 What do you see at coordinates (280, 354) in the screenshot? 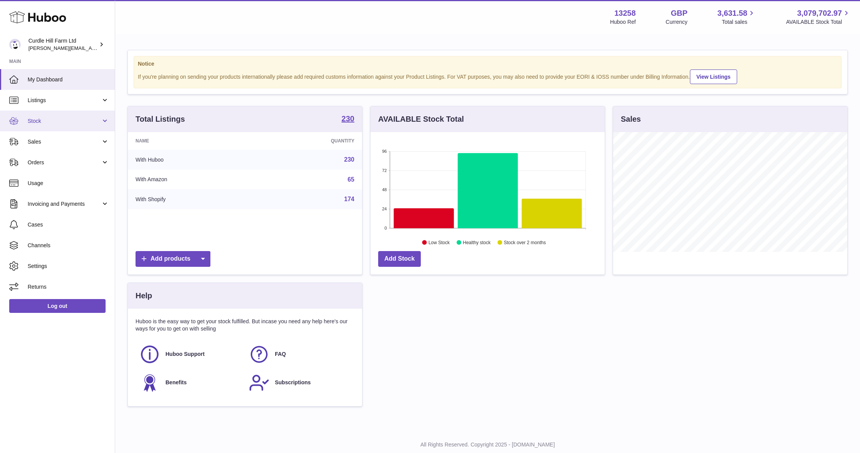
I see `span: FAQ` at bounding box center [280, 354].